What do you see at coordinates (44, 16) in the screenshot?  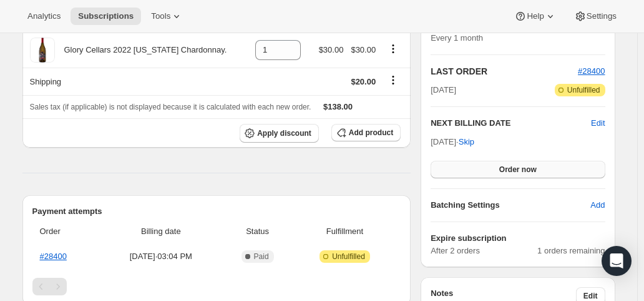 I see `button: Analytics` at bounding box center [44, 16].